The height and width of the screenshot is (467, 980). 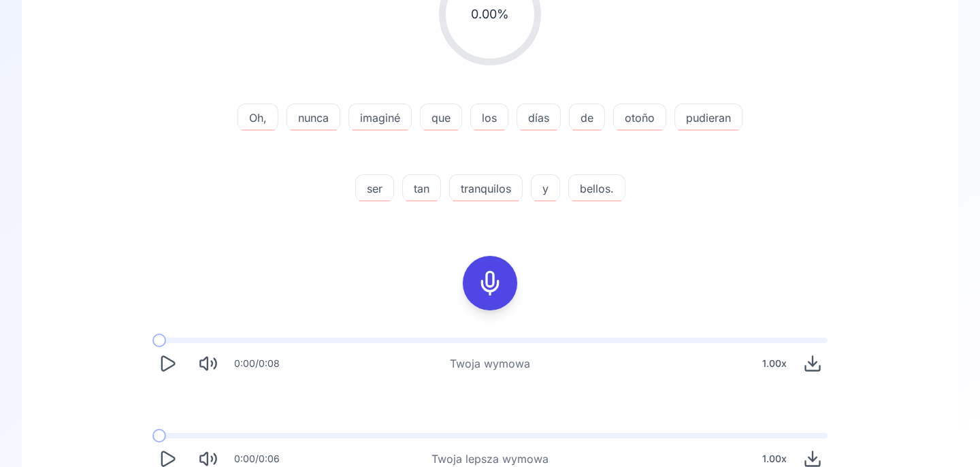 I want to click on button: y, so click(x=545, y=188).